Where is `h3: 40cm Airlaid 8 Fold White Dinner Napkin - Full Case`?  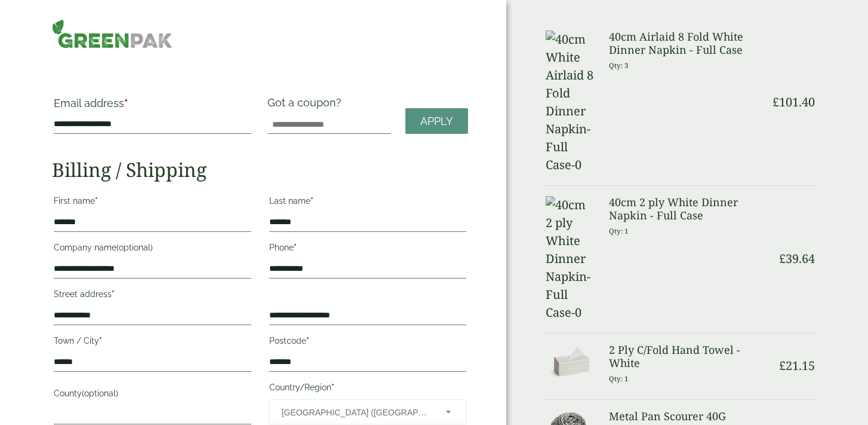 h3: 40cm Airlaid 8 Fold White Dinner Napkin - Full Case is located at coordinates (686, 43).